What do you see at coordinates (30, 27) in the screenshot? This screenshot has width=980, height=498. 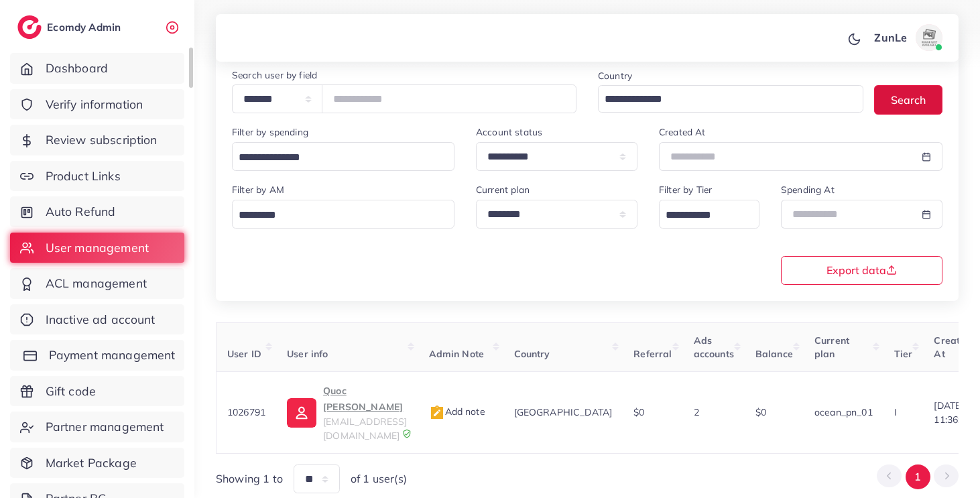 I see `img: logo` at bounding box center [30, 27].